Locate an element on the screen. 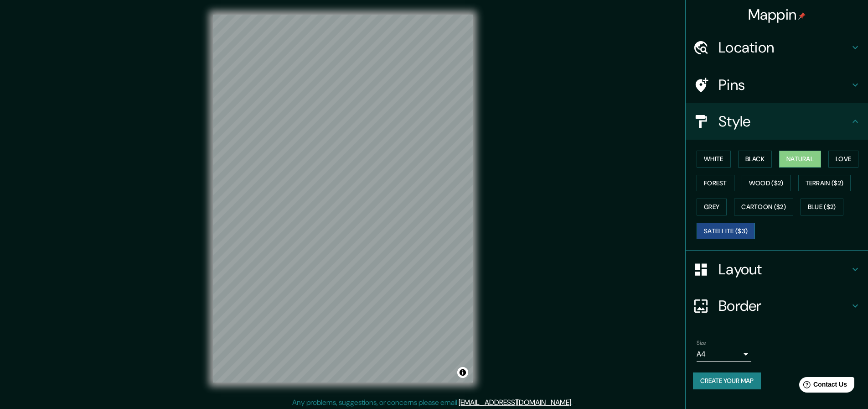 This screenshot has height=409, width=868. button: Natural is located at coordinates (800, 159).